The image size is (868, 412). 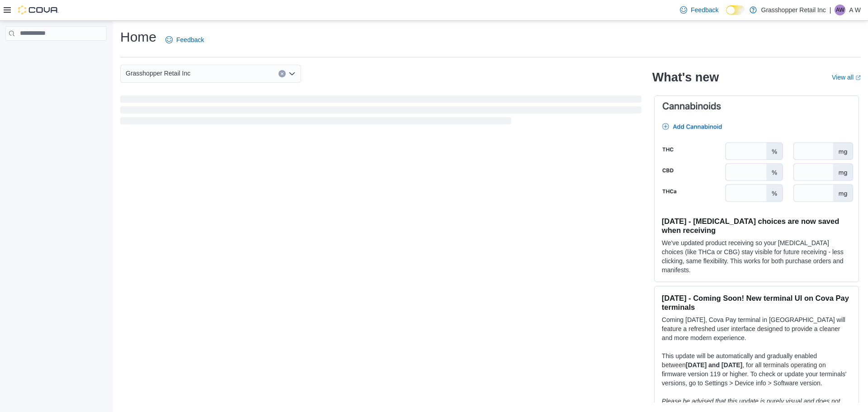 I want to click on h2: What's new, so click(x=685, y=77).